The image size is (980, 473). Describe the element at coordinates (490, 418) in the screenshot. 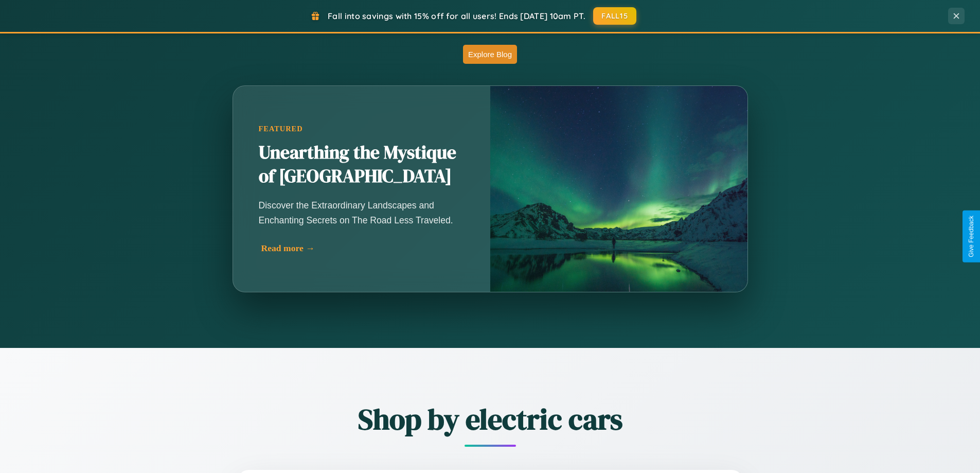

I see `h2: Shop by electric cars` at that location.